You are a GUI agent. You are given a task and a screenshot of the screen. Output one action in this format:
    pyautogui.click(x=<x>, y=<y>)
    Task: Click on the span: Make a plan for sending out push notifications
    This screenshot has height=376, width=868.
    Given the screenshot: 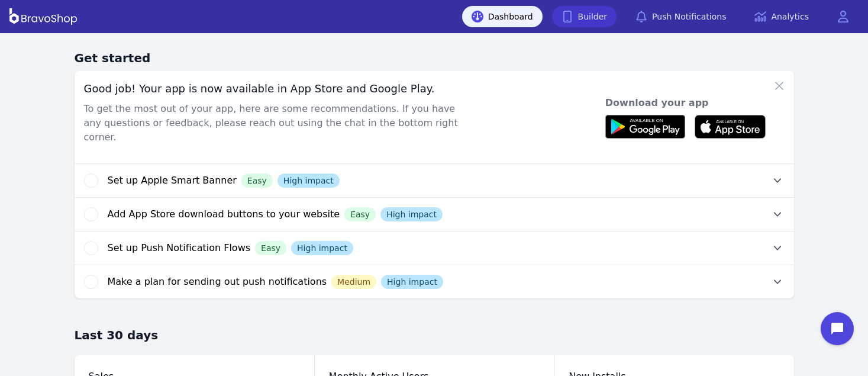 What is the action you would take?
    pyautogui.click(x=217, y=282)
    